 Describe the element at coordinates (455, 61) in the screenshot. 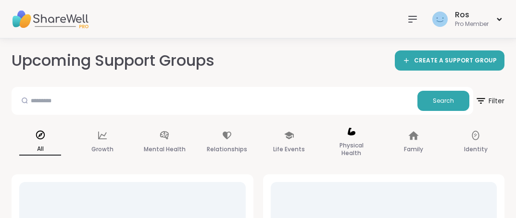

I see `span: CREATE A SUPPORT GROUP` at that location.